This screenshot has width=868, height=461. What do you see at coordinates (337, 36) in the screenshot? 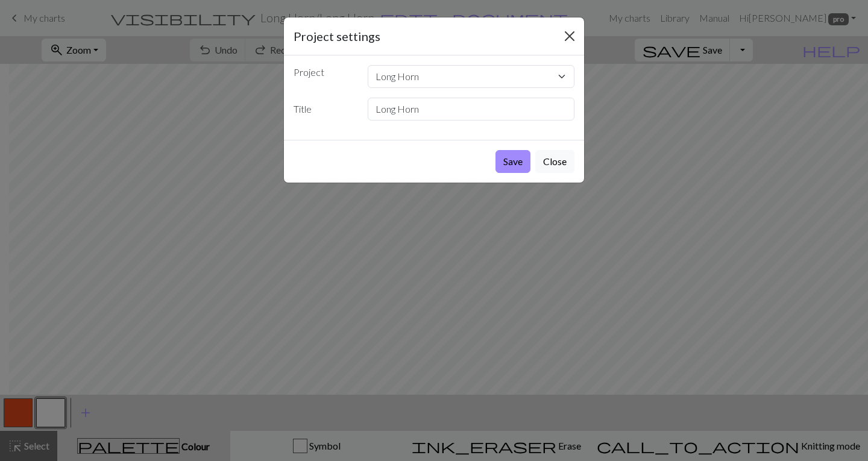
I see `h5: Project settings` at bounding box center [337, 36].